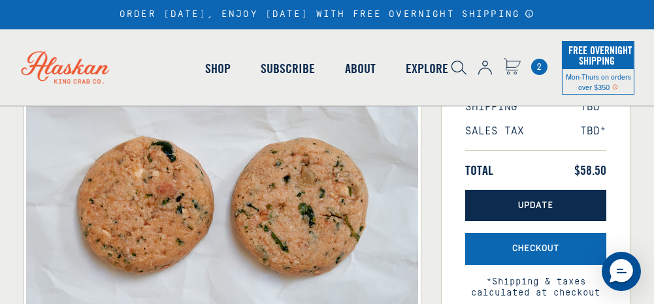 Image resolution: width=654 pixels, height=304 pixels. I want to click on span: Checkout, so click(535, 249).